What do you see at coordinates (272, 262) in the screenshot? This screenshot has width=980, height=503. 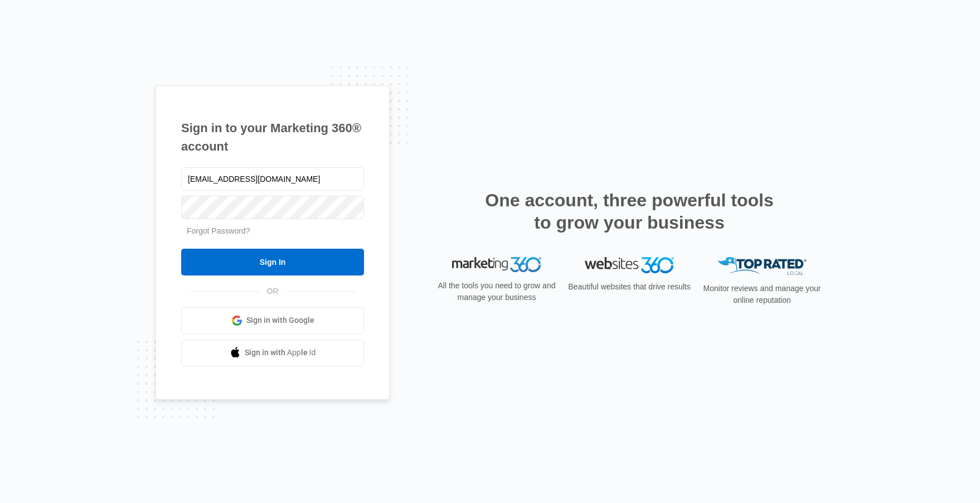 I see `input: Sign In` at bounding box center [272, 262].